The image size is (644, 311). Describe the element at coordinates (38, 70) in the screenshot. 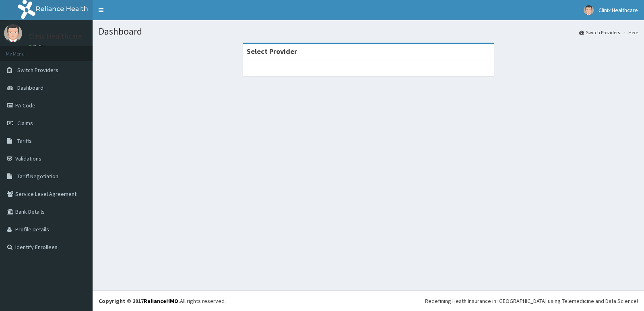

I see `span: Switch Providers` at that location.